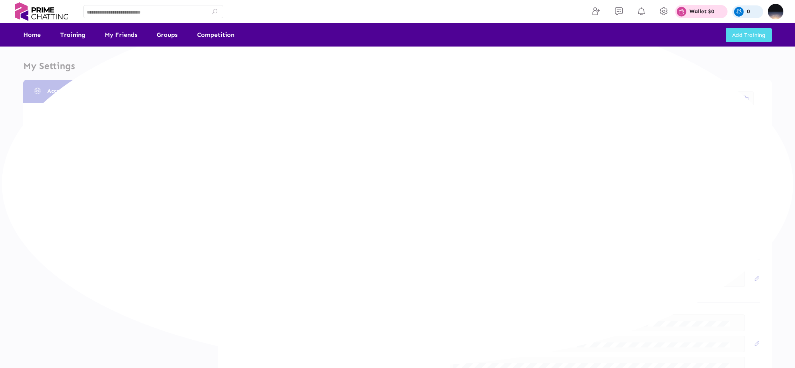 This screenshot has width=795, height=368. What do you see at coordinates (73, 35) in the screenshot?
I see `a: Training` at bounding box center [73, 35].